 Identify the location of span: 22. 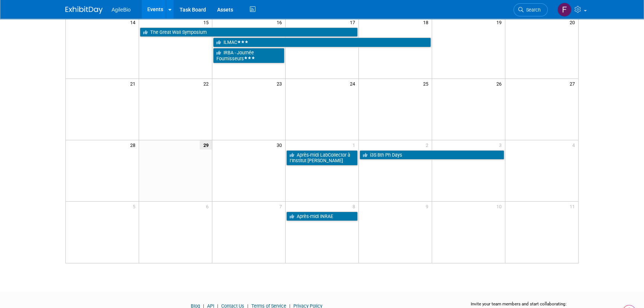
(207, 83).